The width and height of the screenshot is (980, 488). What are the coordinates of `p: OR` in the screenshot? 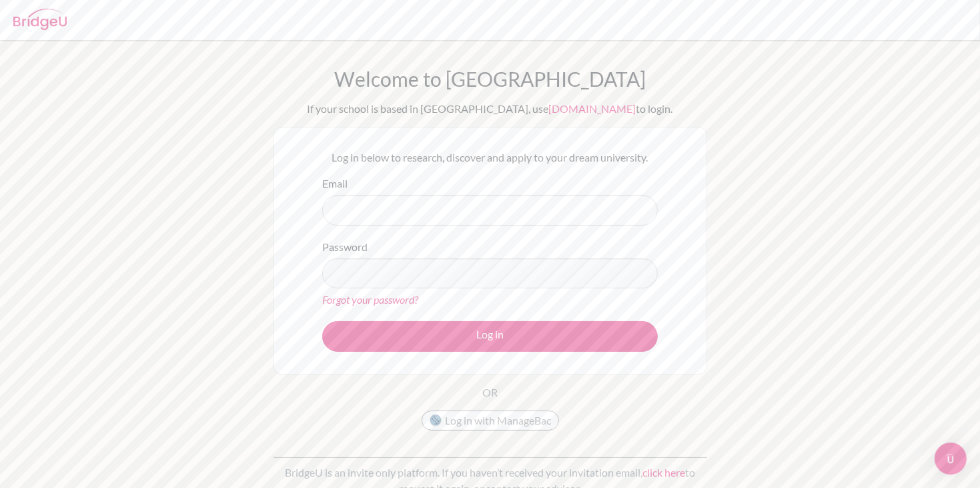 It's located at (490, 392).